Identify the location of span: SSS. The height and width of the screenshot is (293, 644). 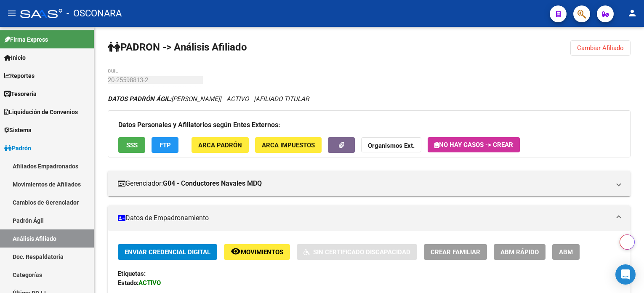
(132, 145).